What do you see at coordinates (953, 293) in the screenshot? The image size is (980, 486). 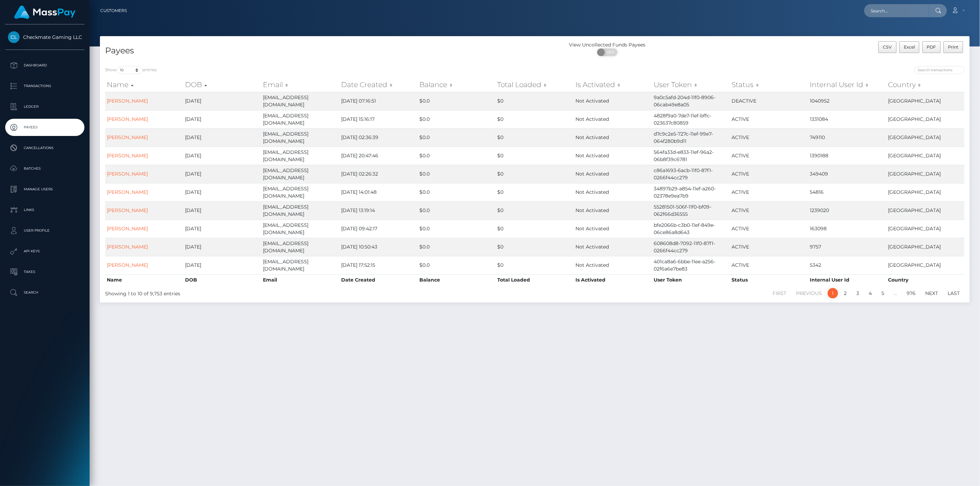 I see `a: Last` at bounding box center [953, 293].